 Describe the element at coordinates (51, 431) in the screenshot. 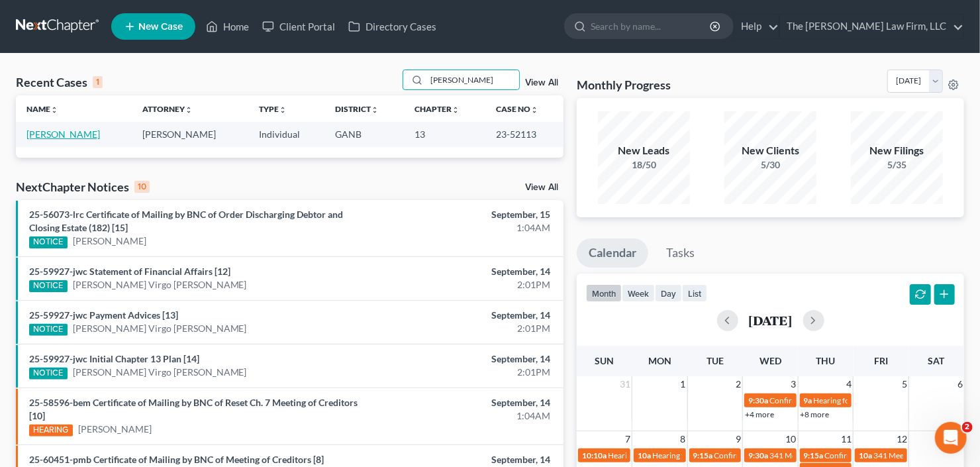

I see `div: HEARING` at that location.